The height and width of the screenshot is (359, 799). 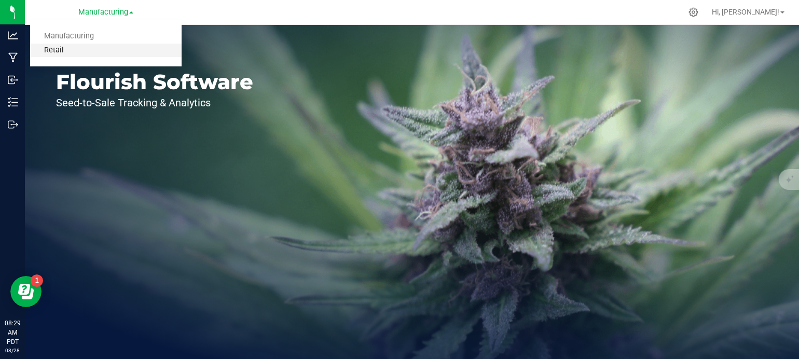 What do you see at coordinates (12, 333) in the screenshot?
I see `p: 08:29 AM PDT` at bounding box center [12, 333].